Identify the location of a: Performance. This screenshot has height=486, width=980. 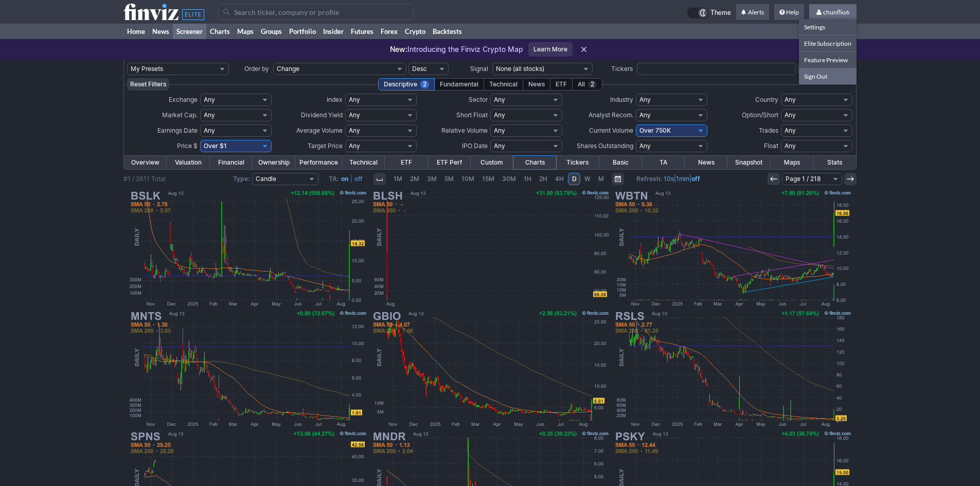
(318, 162).